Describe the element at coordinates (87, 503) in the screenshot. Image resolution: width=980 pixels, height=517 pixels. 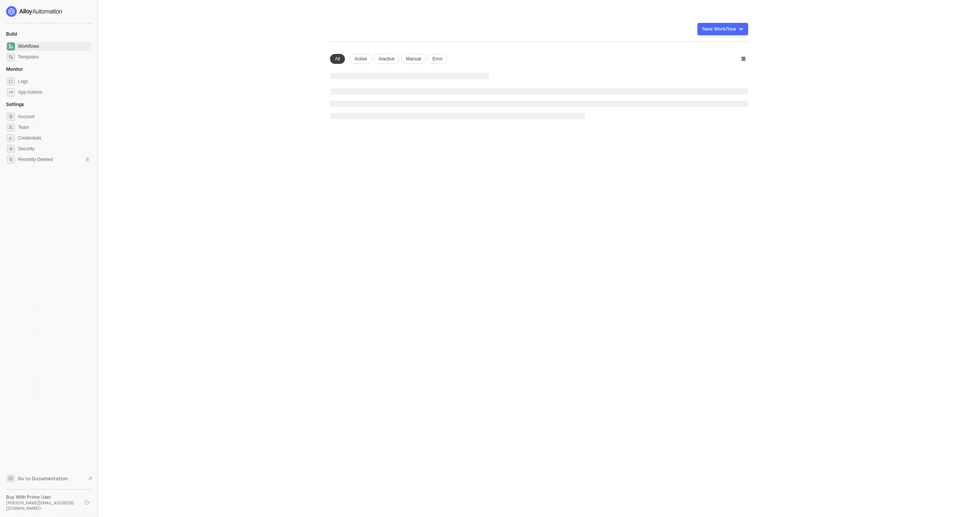
I see `span: logout` at that location.